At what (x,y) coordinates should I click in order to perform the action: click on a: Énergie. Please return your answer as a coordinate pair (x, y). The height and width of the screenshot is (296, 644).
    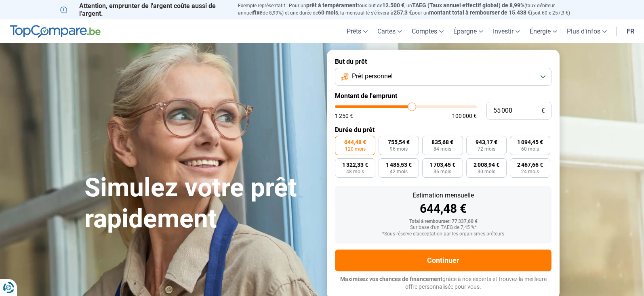
    Looking at the image, I should click on (543, 31).